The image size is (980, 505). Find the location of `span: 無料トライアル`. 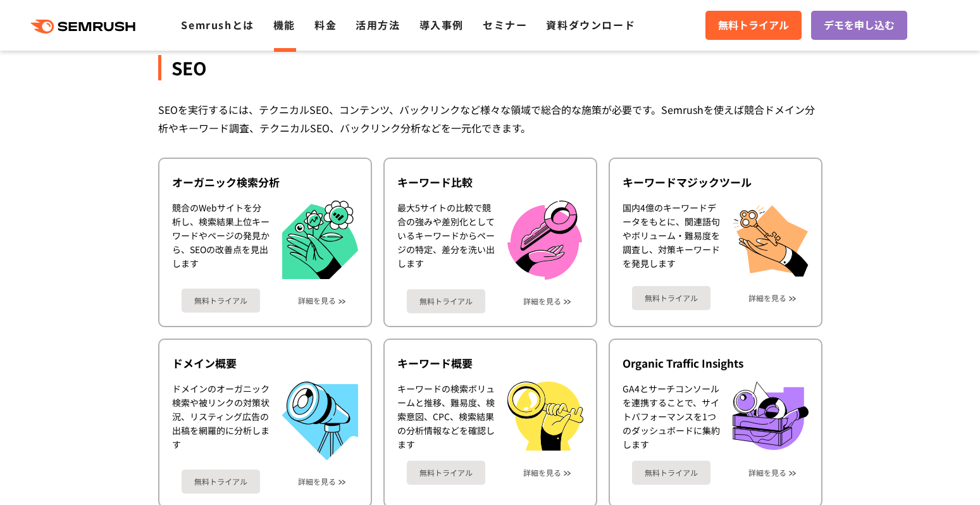

span: 無料トライアル is located at coordinates (753, 25).